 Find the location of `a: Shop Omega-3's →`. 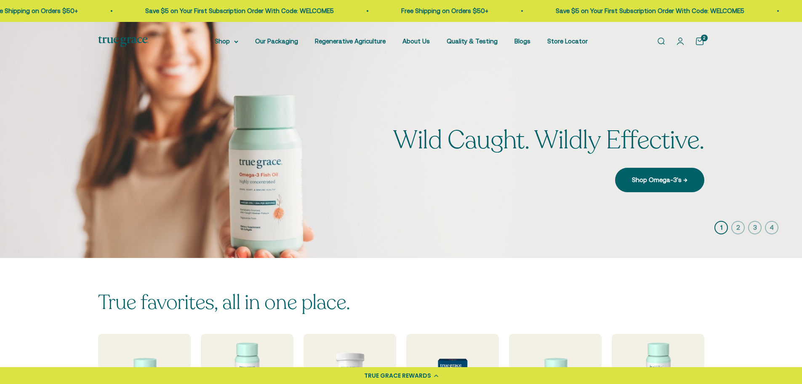

a: Shop Omega-3's → is located at coordinates (660, 180).